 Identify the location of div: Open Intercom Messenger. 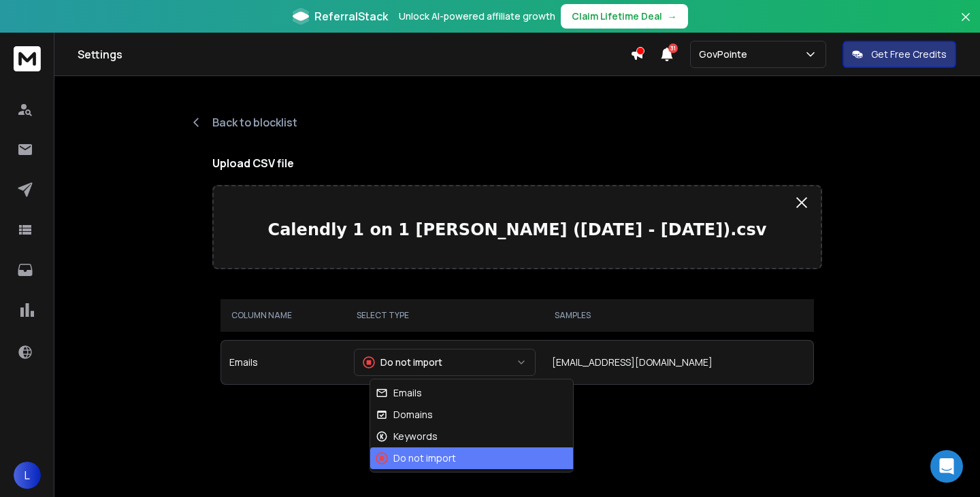
(947, 467).